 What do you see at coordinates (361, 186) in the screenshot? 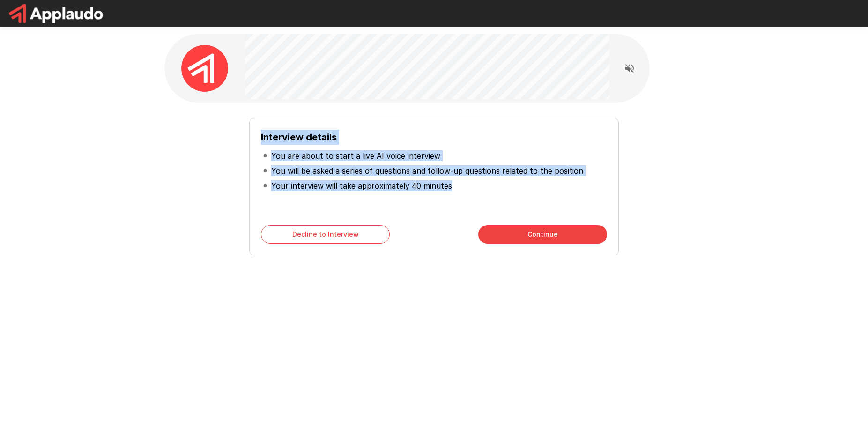
I see `p: Your interview will take approximately 40 minutes` at bounding box center [361, 186].